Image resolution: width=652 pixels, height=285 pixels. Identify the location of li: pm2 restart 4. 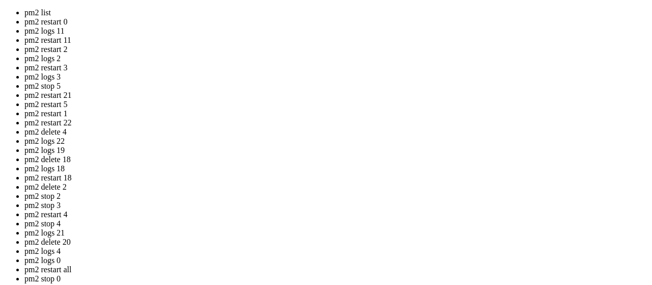
(336, 214).